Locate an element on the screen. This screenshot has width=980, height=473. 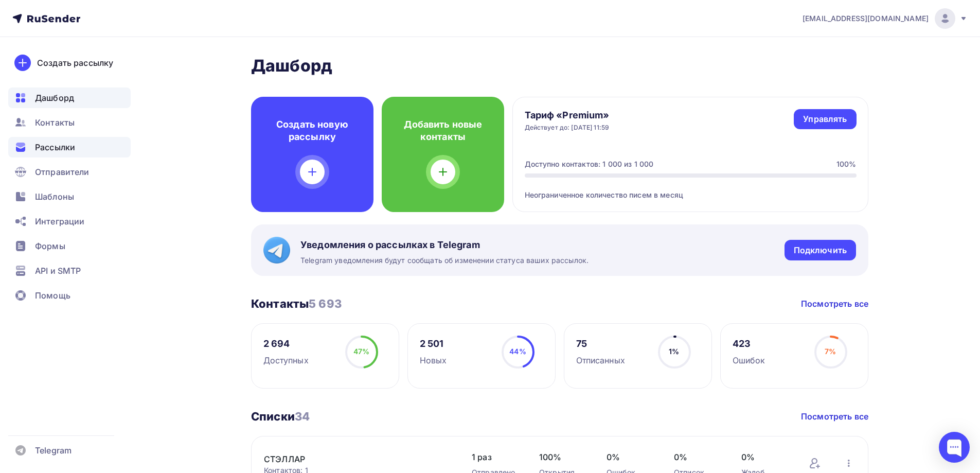
a: Контакты is located at coordinates (69, 122).